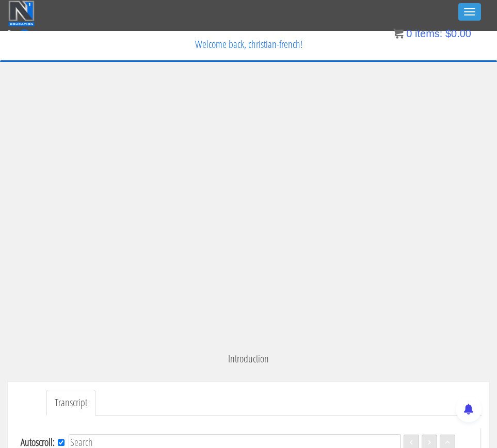 The width and height of the screenshot is (497, 448). Describe the element at coordinates (428, 34) in the screenshot. I see `span: items:` at that location.